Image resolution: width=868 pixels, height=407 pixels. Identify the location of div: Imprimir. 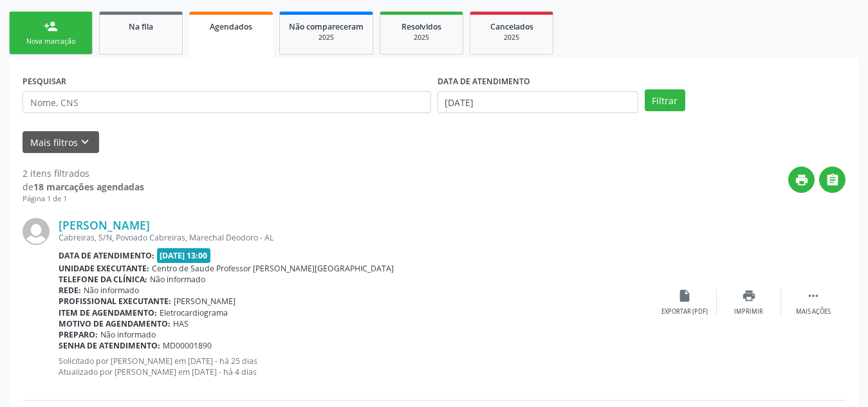
(748, 312).